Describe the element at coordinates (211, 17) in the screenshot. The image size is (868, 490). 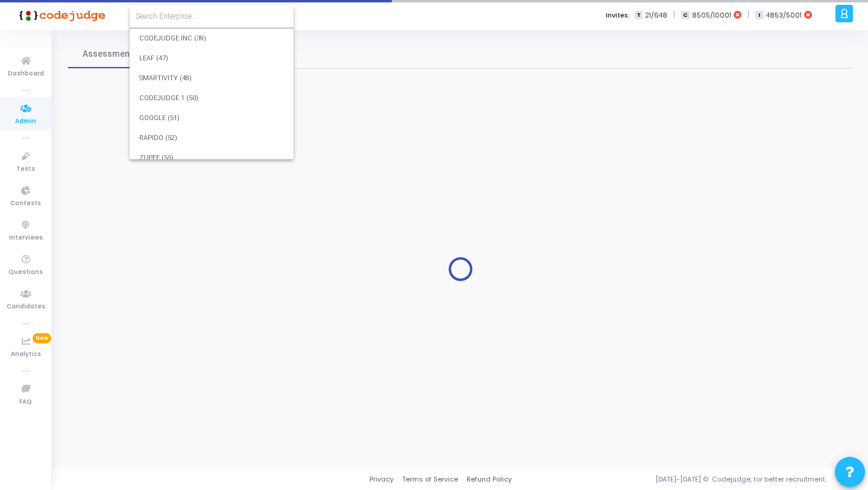
I see `input: Search Enterprise...` at that location.